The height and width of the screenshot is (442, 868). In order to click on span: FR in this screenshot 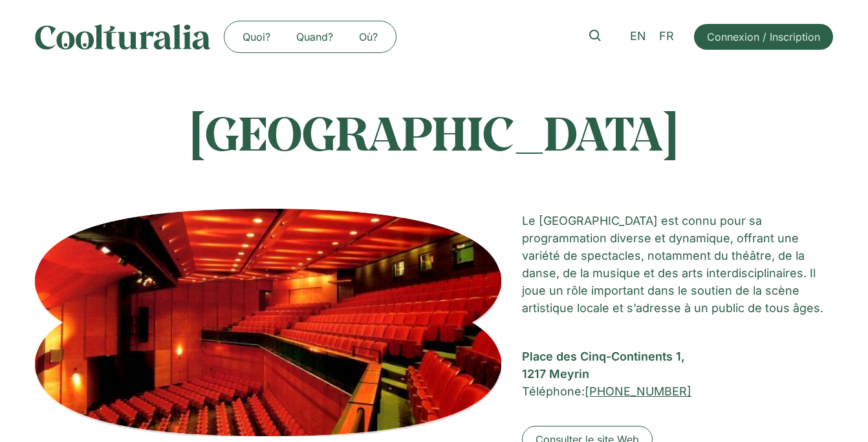, I will do `click(666, 36)`.